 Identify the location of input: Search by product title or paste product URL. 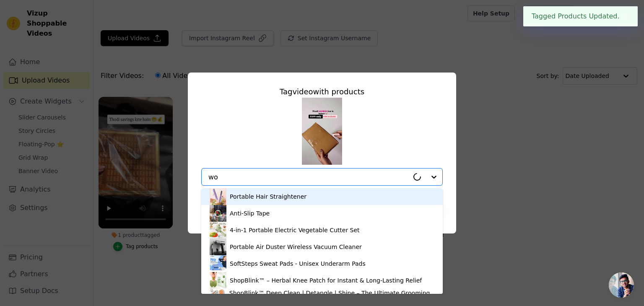
(309, 177).